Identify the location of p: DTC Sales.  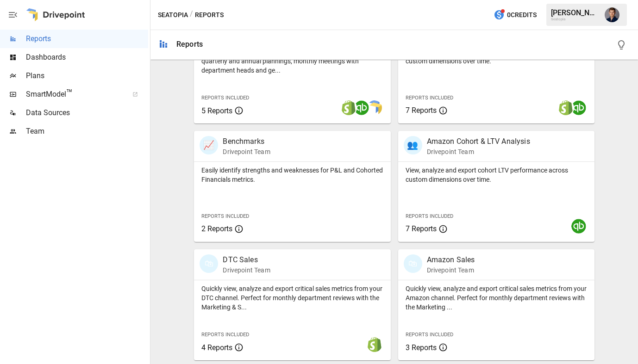
(246, 260).